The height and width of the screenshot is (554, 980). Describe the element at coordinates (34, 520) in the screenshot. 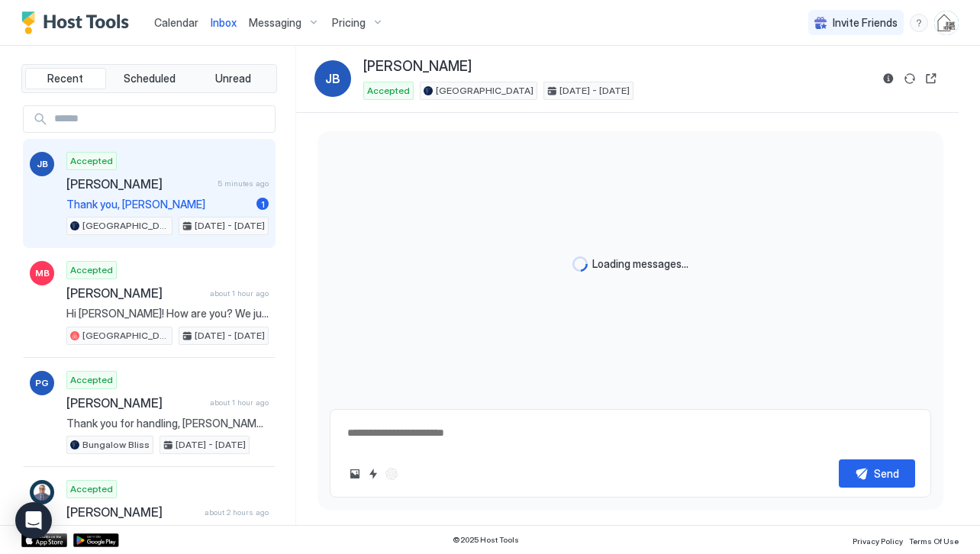

I see `div: Open Intercom Messenger` at that location.